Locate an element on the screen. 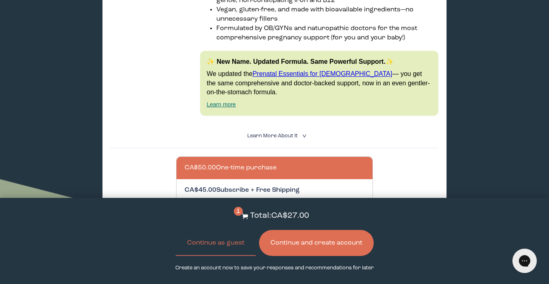  p: We updated the — you get the same comprehensive and doctor-backed support, now in an even gentler... is located at coordinates (319, 83).